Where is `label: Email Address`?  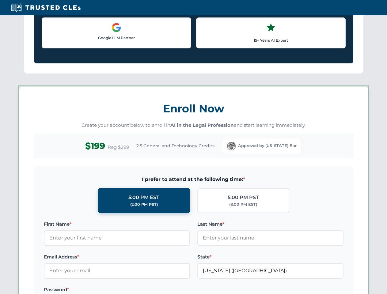 label: Email Address is located at coordinates (117, 257).